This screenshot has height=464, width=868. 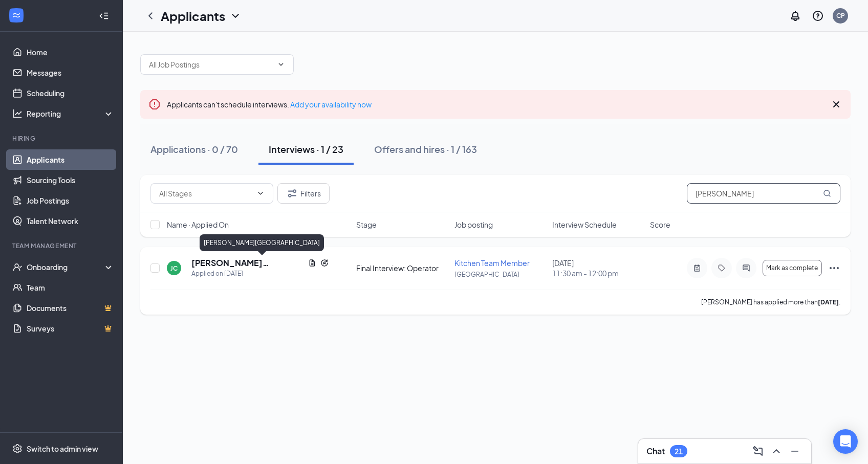 What do you see at coordinates (425, 149) in the screenshot?
I see `div: Offers and hires · 1 / 163` at bounding box center [425, 149].